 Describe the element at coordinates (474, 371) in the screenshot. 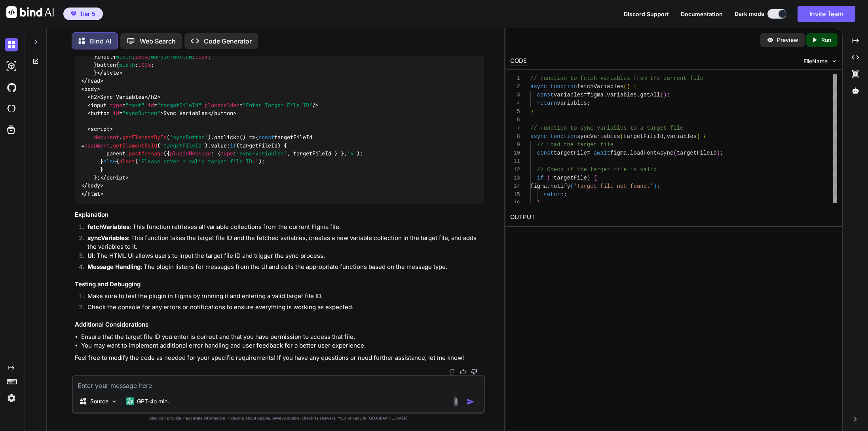

I see `img: dislike` at that location.